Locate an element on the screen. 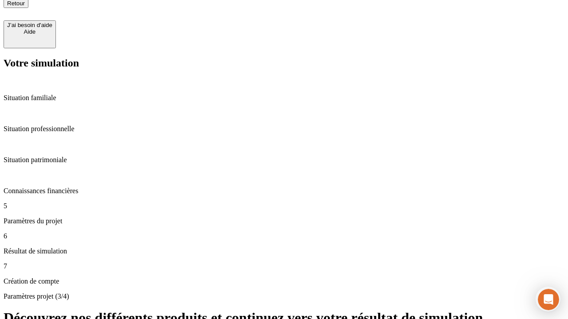 The width and height of the screenshot is (568, 319). p: 5 is located at coordinates (284, 206).